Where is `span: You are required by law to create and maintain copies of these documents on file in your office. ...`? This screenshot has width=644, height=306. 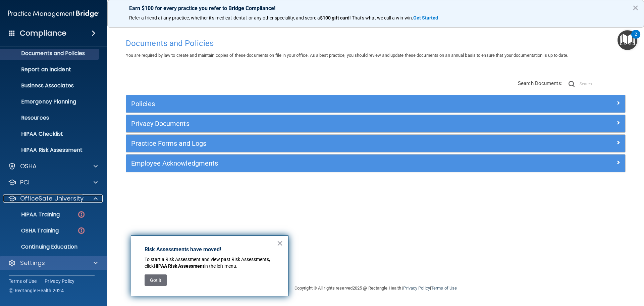 span: You are required by law to create and maintain copies of these documents on file in your office. ... is located at coordinates (347, 55).